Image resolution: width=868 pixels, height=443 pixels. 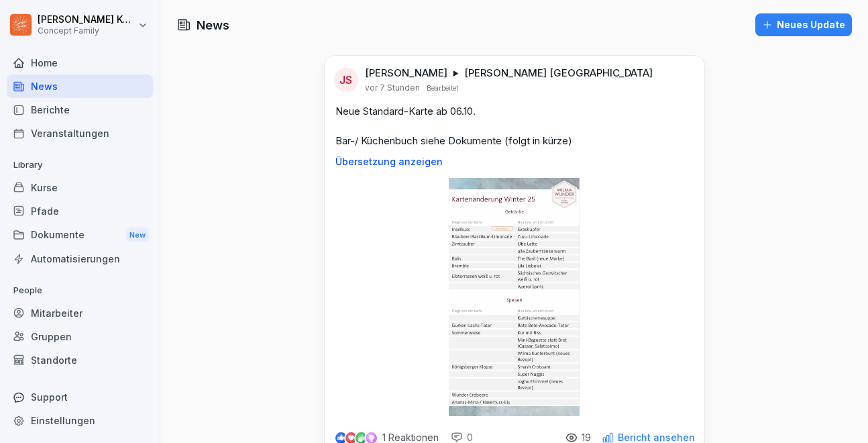 What do you see at coordinates (80, 337) in the screenshot?
I see `div: Gruppen` at bounding box center [80, 337].